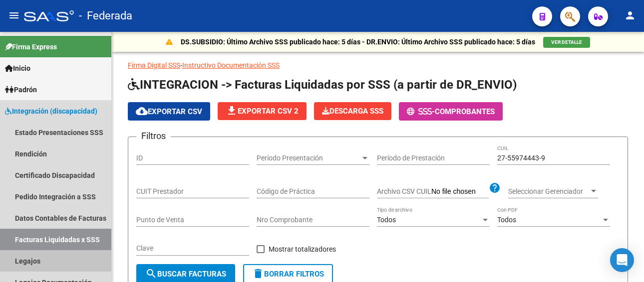 This screenshot has width=644, height=282. Describe the element at coordinates (31, 47) in the screenshot. I see `span: Firma Express` at that location.